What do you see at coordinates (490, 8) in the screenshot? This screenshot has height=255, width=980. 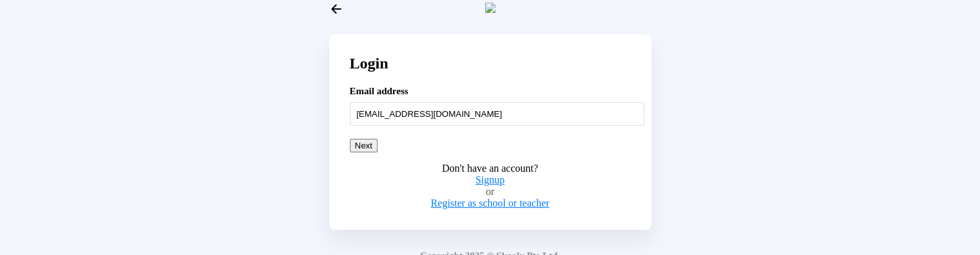 I see `img: skooly-logo.png` at bounding box center [490, 8].